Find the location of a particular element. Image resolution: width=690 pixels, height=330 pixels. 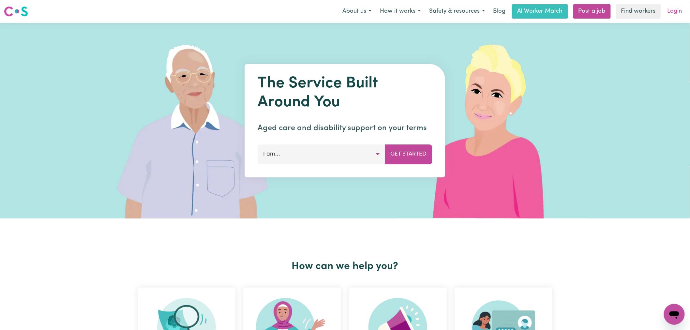

button: About us is located at coordinates (357, 11).